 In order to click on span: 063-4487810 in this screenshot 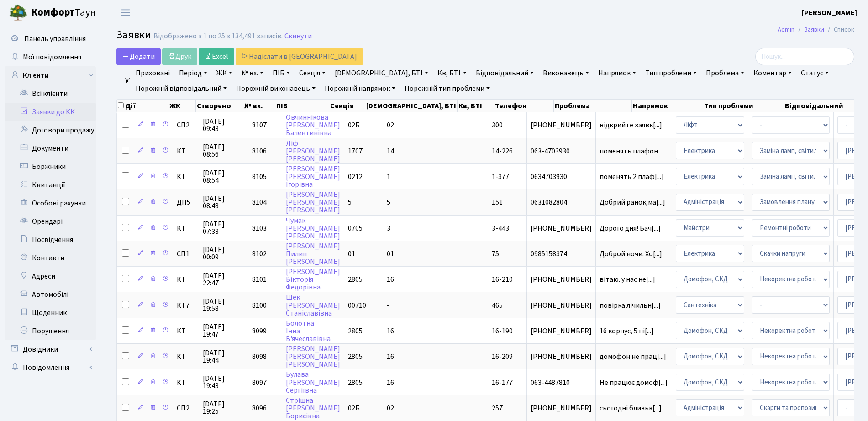, I will do `click(561, 383)`.